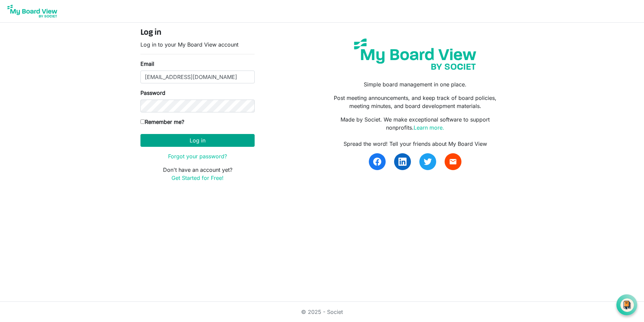  I want to click on p: Post meeting announcements, and keep track of board policies, meeting minutes, and board developm..., so click(416, 102).